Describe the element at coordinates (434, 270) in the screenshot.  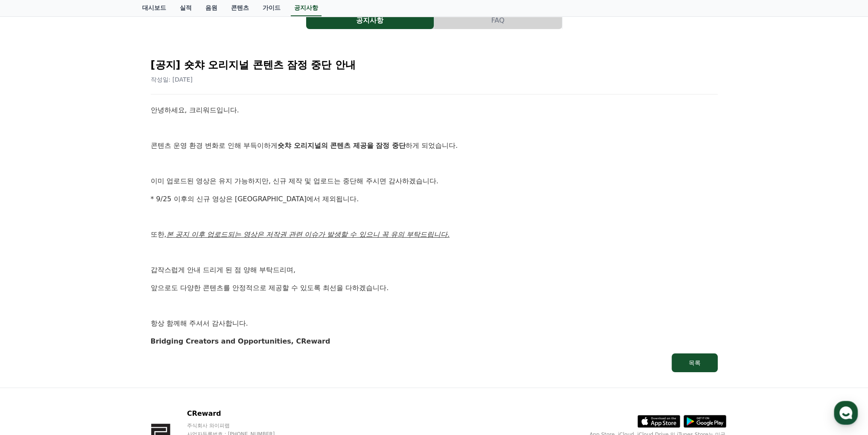
I see `p: 갑작스럽게 안내 드리게 된 점 양해 부탁드리며,` at that location.